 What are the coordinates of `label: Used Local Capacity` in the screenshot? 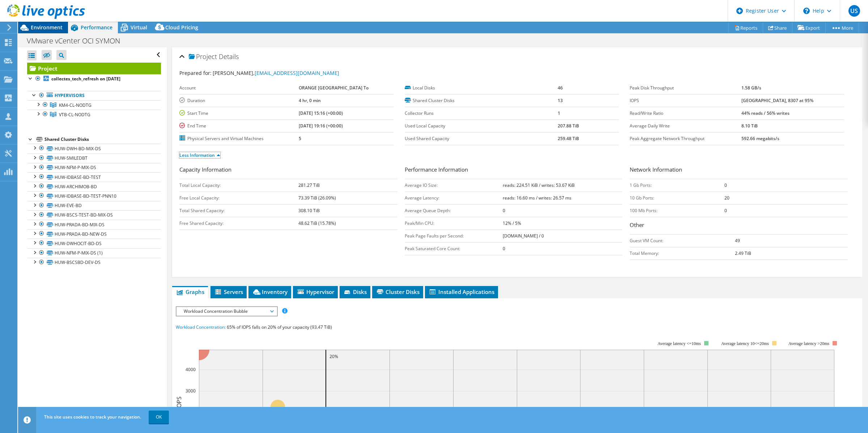 It's located at (481, 126).